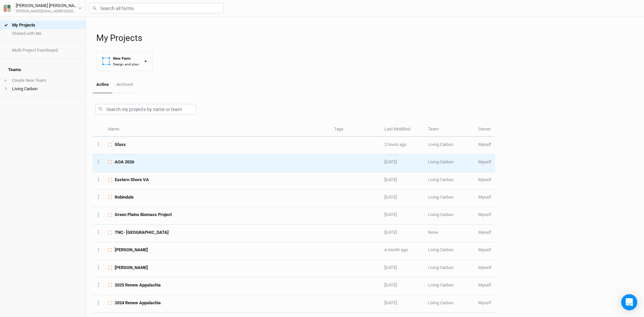 The image size is (644, 317). What do you see at coordinates (102, 85) in the screenshot?
I see `a: Active` at bounding box center [102, 85].